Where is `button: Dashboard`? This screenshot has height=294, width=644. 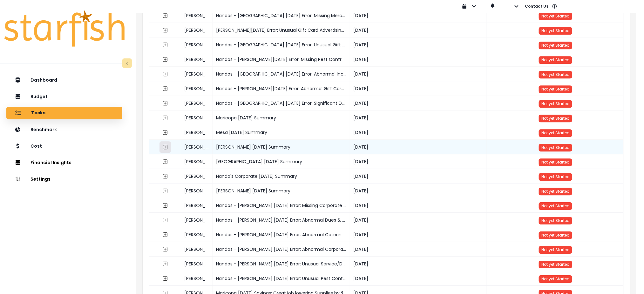
button: Dashboard is located at coordinates (64, 80).